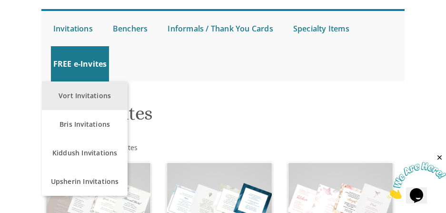 The image size is (446, 213). What do you see at coordinates (85, 124) in the screenshot?
I see `a: Bris Invitations` at bounding box center [85, 124].